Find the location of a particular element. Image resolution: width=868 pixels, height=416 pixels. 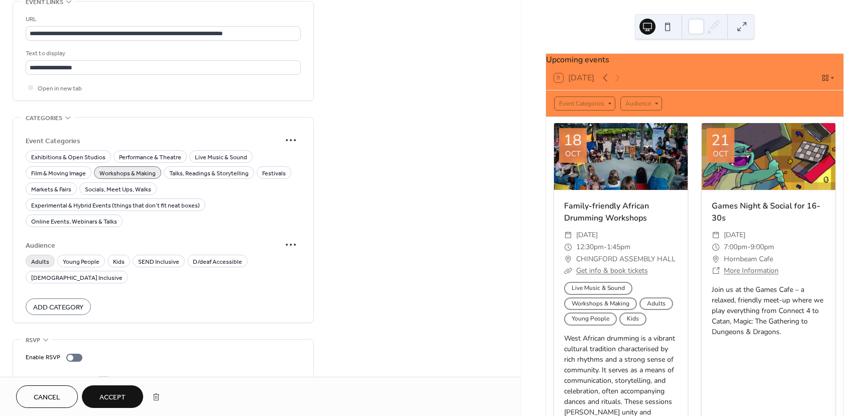

span: Open in new tab is located at coordinates (60, 88).